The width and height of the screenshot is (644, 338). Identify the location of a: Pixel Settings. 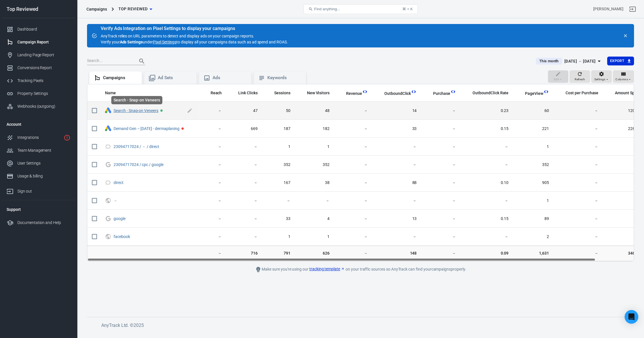
(164, 42).